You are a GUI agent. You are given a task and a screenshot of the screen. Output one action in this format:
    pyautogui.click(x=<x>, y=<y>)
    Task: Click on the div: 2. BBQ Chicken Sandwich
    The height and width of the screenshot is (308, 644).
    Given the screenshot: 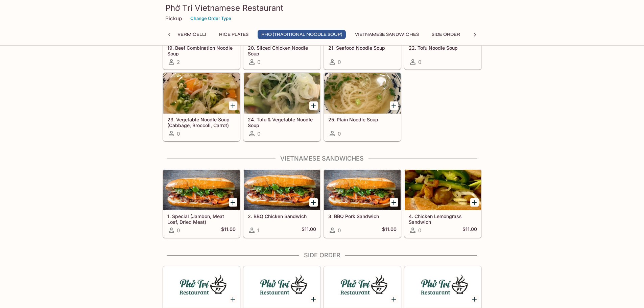 What is the action you would take?
    pyautogui.click(x=282, y=190)
    